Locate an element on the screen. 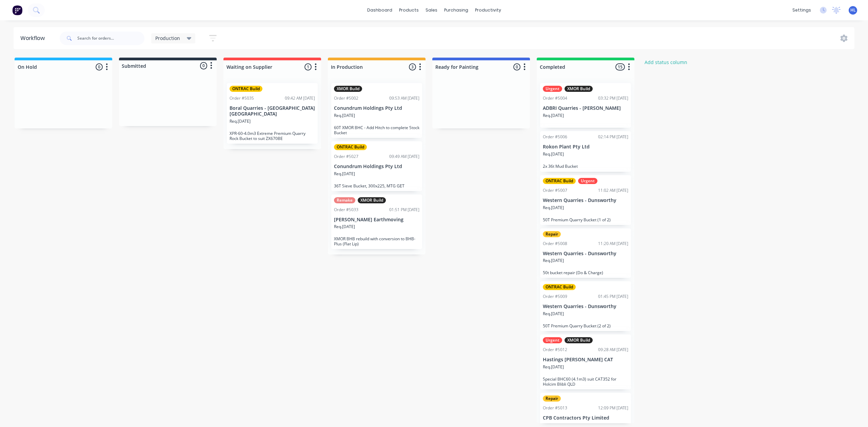  div: productivity is located at coordinates (488, 10).